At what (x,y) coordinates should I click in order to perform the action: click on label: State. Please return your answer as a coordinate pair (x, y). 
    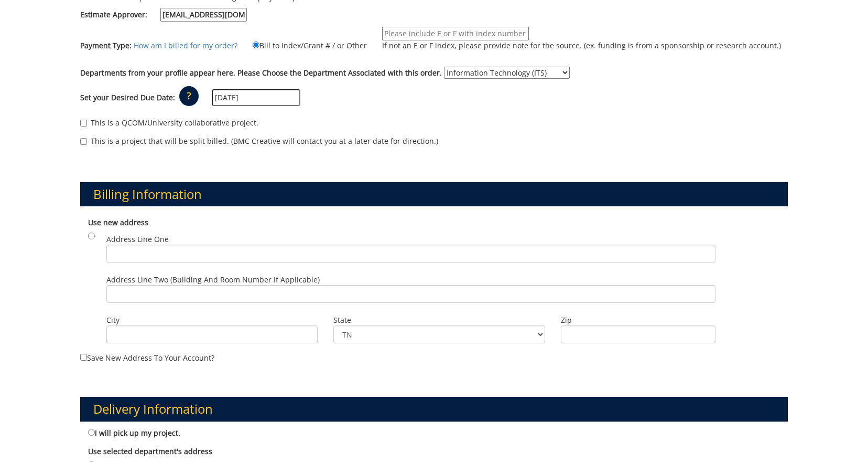
    Looking at the image, I should click on (439, 320).